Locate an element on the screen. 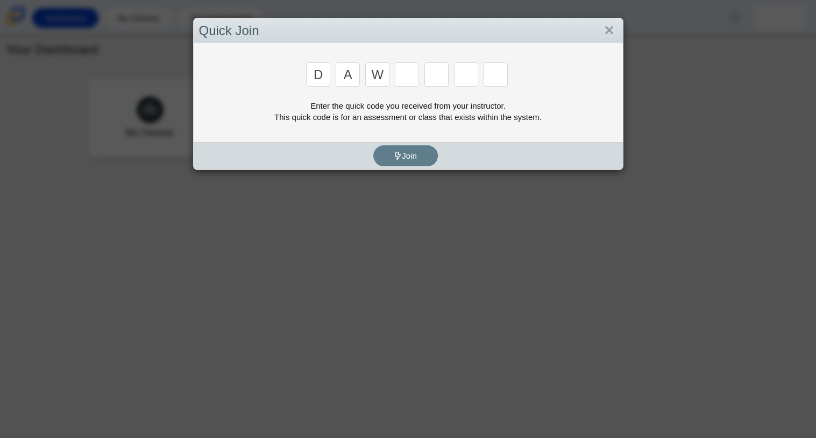 This screenshot has width=816, height=438. input: Enter Access Code Digit 4 is located at coordinates (407, 74).